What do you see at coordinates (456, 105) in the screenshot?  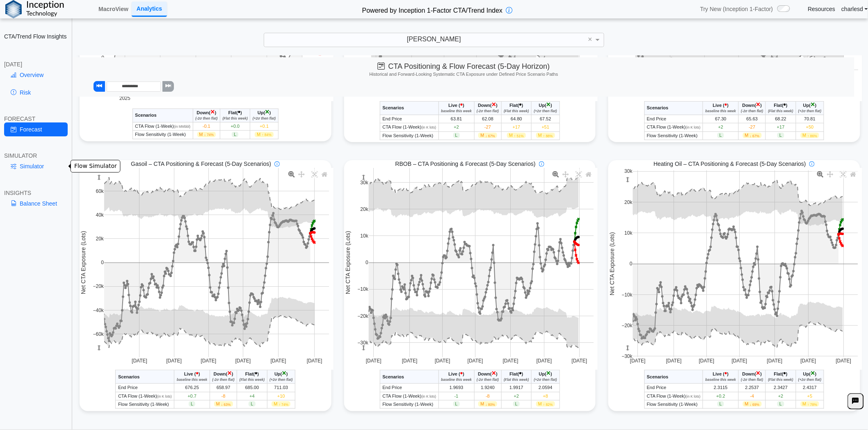 I see `span: Live ( )` at bounding box center [456, 105].